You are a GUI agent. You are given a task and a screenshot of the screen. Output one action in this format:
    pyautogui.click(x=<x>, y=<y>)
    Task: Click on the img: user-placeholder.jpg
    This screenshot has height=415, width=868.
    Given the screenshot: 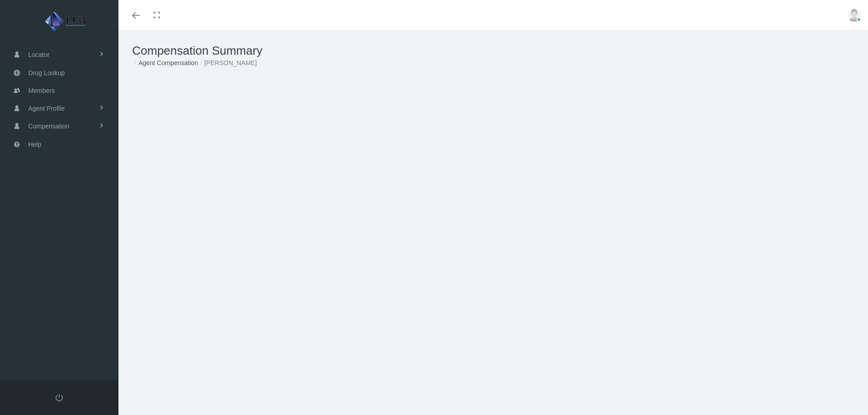 What is the action you would take?
    pyautogui.click(x=854, y=15)
    